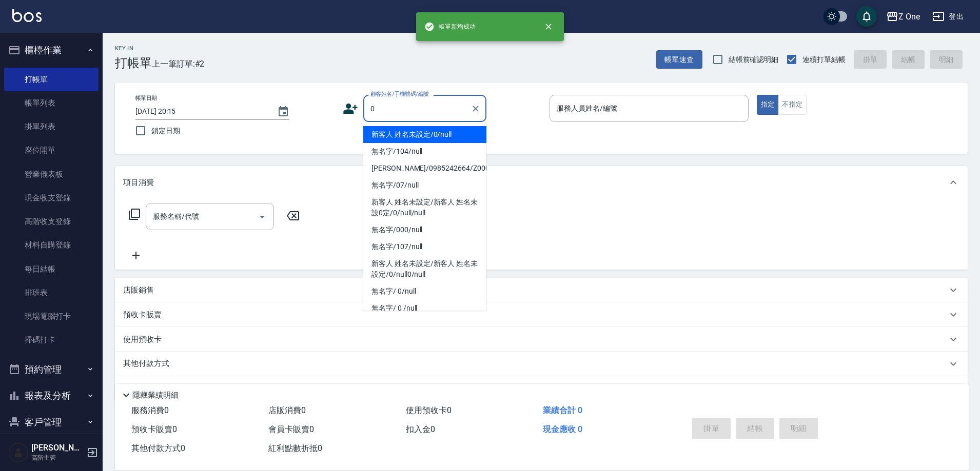  Describe the element at coordinates (51, 150) in the screenshot. I see `a: 座位開單` at that location.